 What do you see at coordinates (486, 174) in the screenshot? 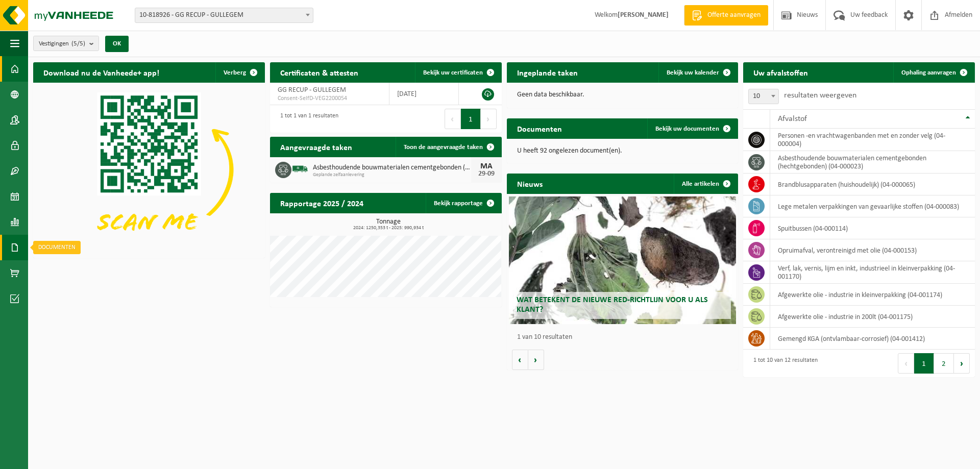
I see `div: 29-09` at bounding box center [486, 174].